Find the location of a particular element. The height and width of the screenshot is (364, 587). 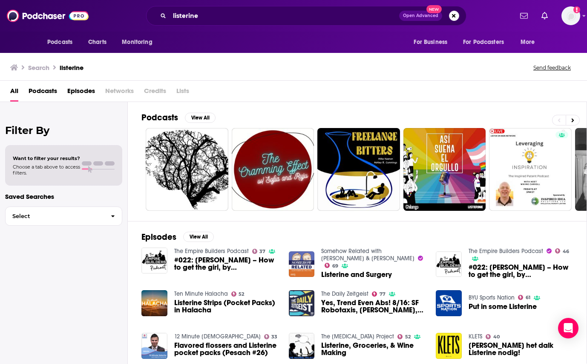

a: KLETS is located at coordinates (476, 336).